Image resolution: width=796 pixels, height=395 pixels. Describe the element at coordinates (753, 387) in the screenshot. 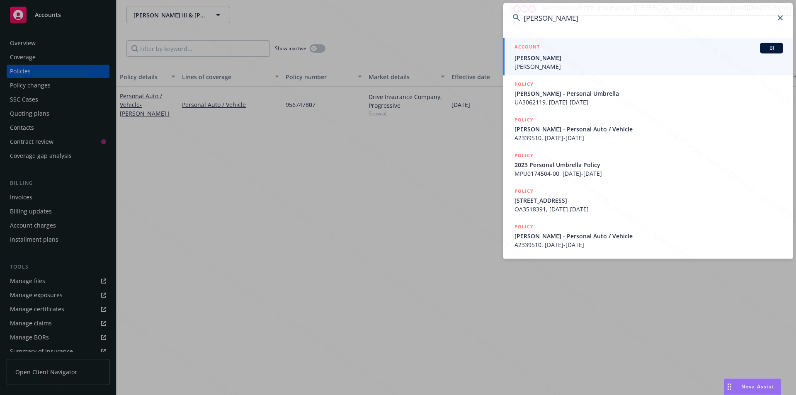

I see `button: Nova Assist` at that location.